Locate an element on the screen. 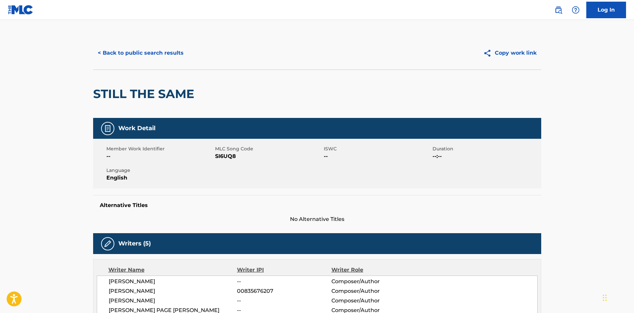  span: Member Work Identifier is located at coordinates (160, 149).